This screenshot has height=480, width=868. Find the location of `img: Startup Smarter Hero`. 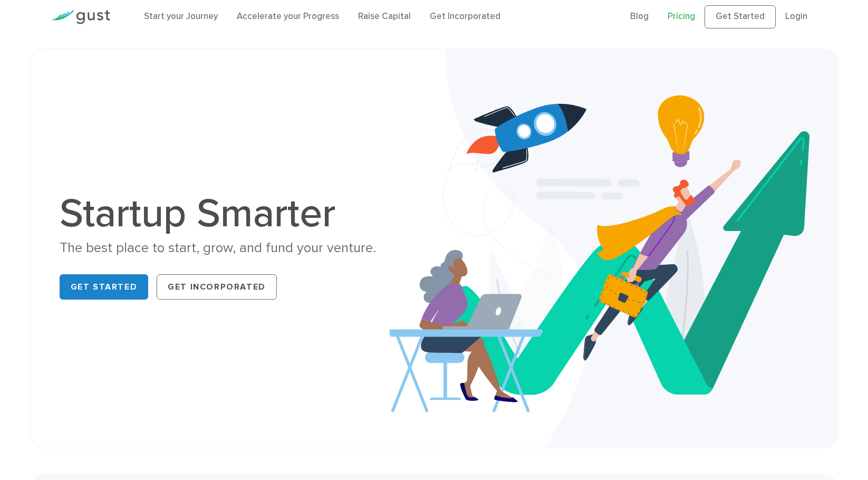

img: Startup Smarter Hero is located at coordinates (614, 248).